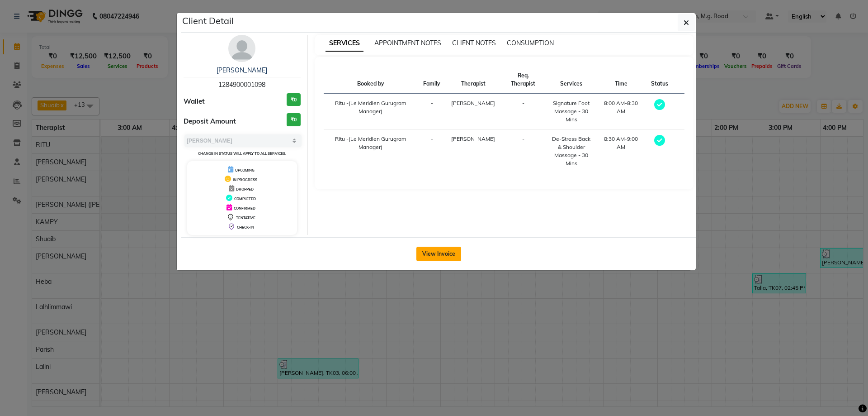  I want to click on th: Status, so click(660, 80).